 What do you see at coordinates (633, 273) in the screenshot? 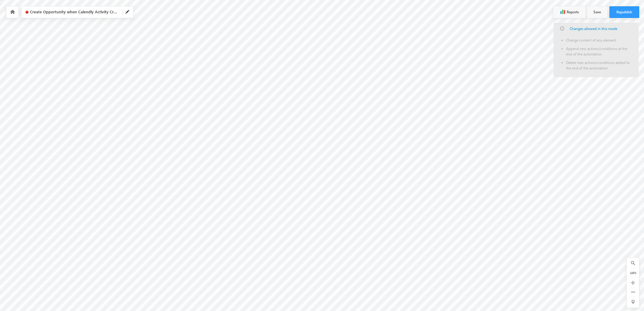
I see `div: 100%` at bounding box center [633, 273].